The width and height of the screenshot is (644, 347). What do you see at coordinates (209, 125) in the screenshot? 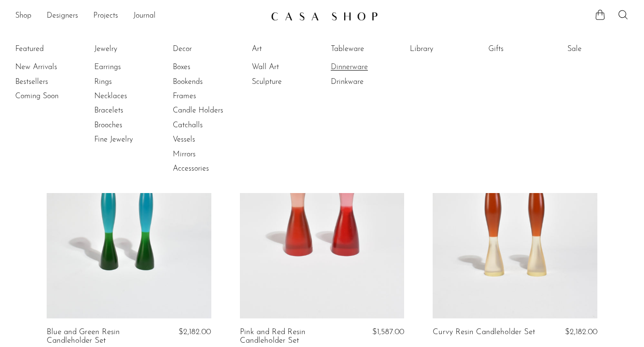
I see `a: Catchalls` at bounding box center [209, 125].